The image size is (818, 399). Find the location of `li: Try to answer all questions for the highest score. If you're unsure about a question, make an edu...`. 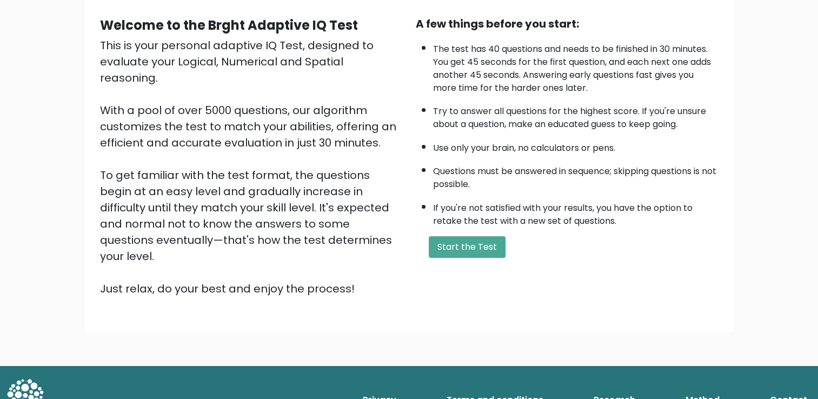

li: Try to answer all questions for the highest score. If you're unsure about a question, make an edu... is located at coordinates (576, 115).